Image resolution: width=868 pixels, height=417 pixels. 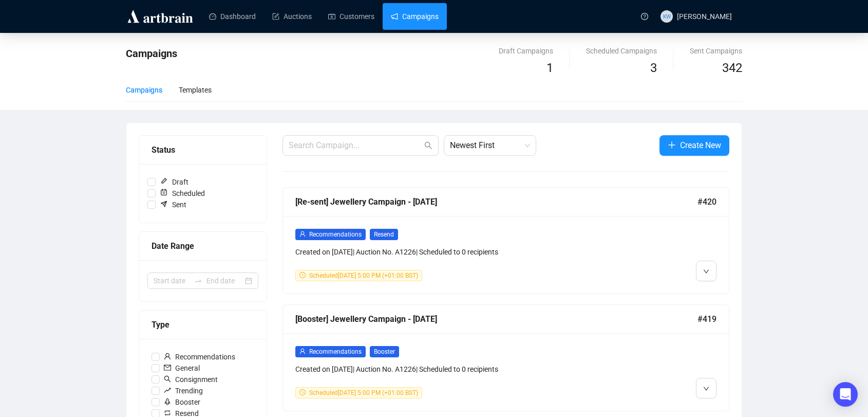 I want to click on span: #420, so click(x=707, y=201).